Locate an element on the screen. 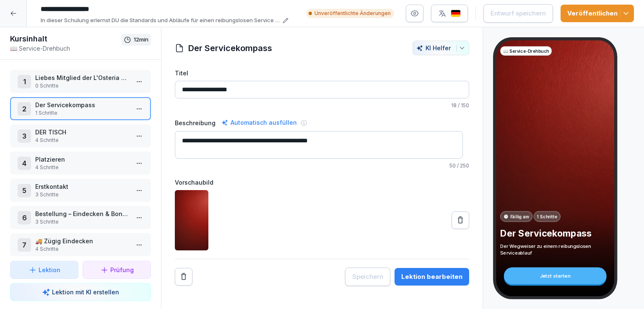 This screenshot has height=309, width=644. p: Lektion is located at coordinates (50, 269).